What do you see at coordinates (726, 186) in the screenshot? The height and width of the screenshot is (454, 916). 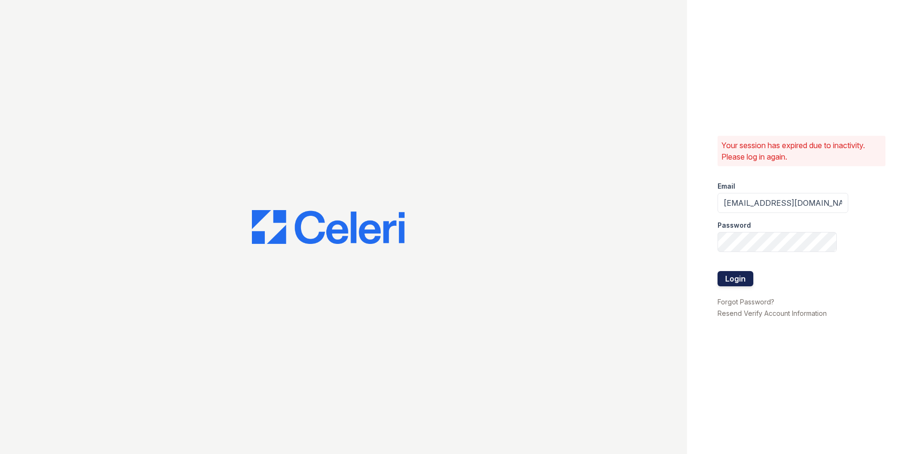 I see `label: Email` at bounding box center [726, 186].